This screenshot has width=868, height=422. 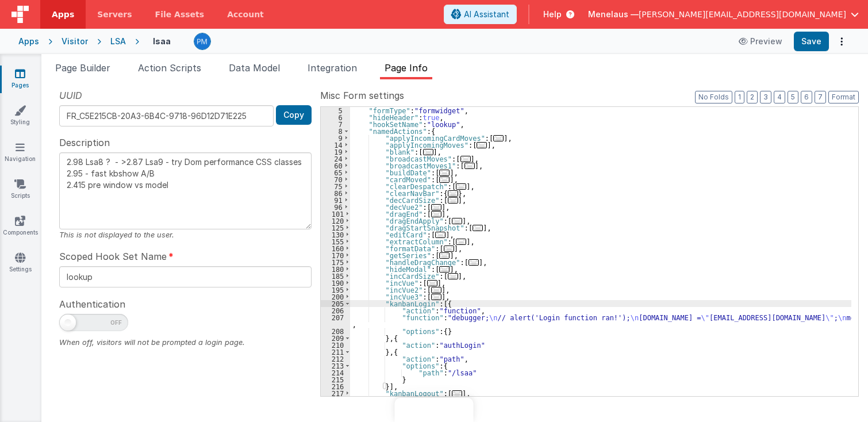 What do you see at coordinates (335, 124) in the screenshot?
I see `div: 7` at bounding box center [335, 124].